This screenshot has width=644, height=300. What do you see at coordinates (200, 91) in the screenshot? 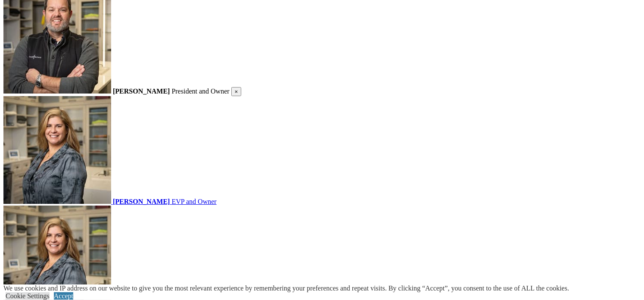
I see `span: President and Owner` at bounding box center [200, 91].